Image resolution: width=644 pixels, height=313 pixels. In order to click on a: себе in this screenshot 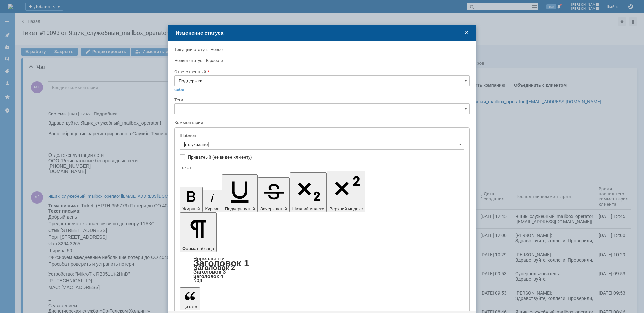, I will do `click(179, 90)`.